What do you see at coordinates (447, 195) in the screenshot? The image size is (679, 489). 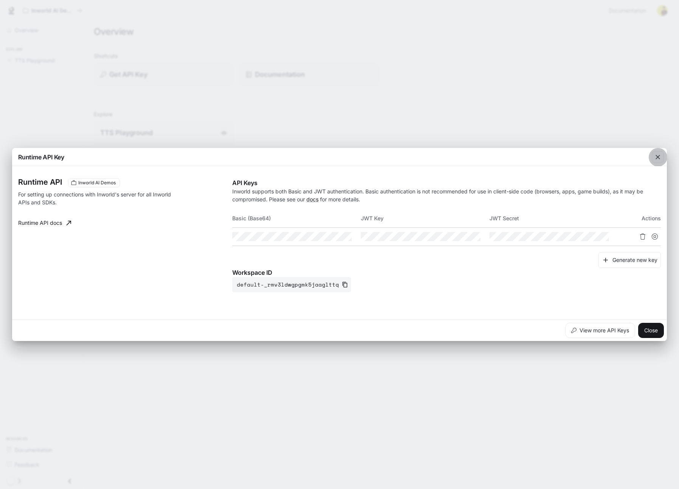 I see `p: Inworld supports both Basic and JWT authentication. Basic authentication is not recommended for u...` at bounding box center [447, 195].